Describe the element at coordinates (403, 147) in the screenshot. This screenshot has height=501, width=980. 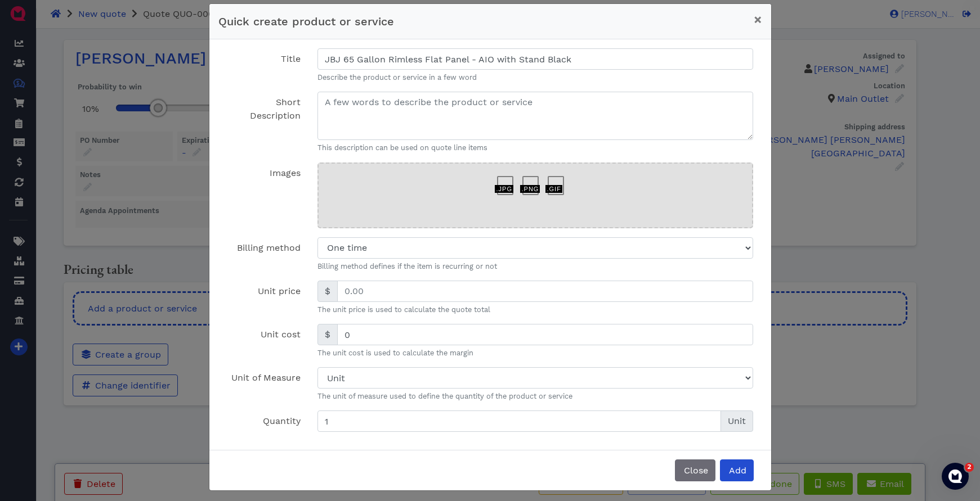
I see `span: This description can be used on quote line items` at that location.